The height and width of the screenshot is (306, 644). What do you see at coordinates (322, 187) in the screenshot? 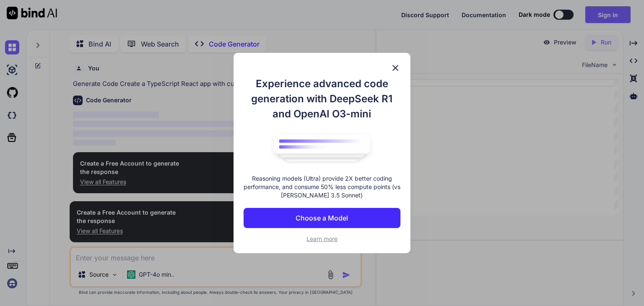
I see `p: Reasoning models (Ultra) provide 2X better coding performance, and consume 50% less compute point...` at bounding box center [322, 187].